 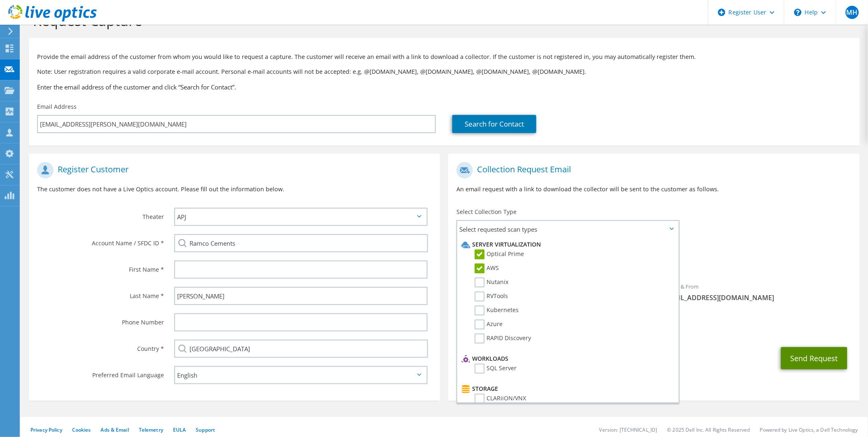 I want to click on label: SQL Server, so click(x=495, y=368).